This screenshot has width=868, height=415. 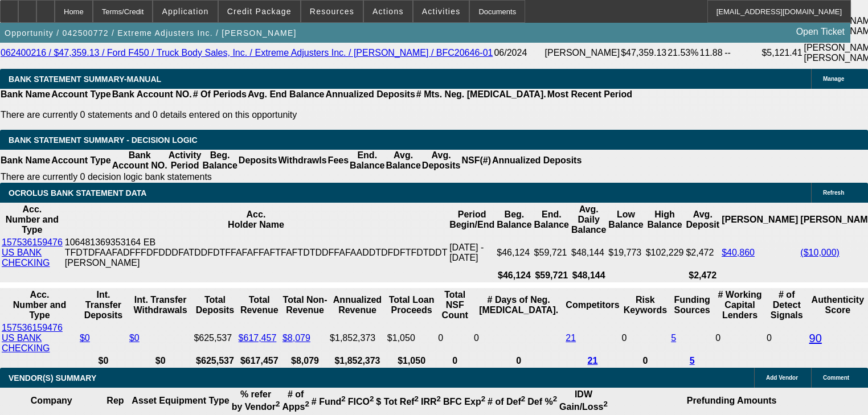 What do you see at coordinates (305, 305) in the screenshot?
I see `th: Total Non-Revenue` at bounding box center [305, 305].